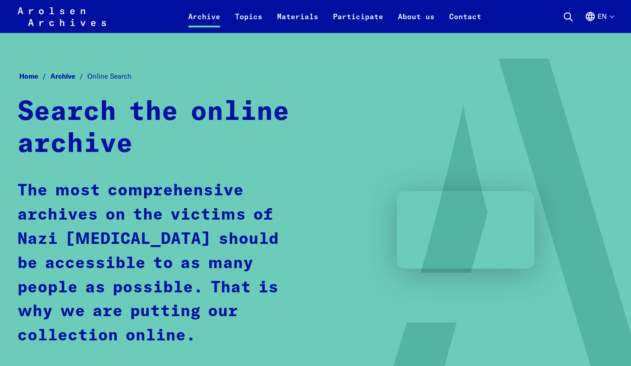  I want to click on a: Home, so click(35, 76).